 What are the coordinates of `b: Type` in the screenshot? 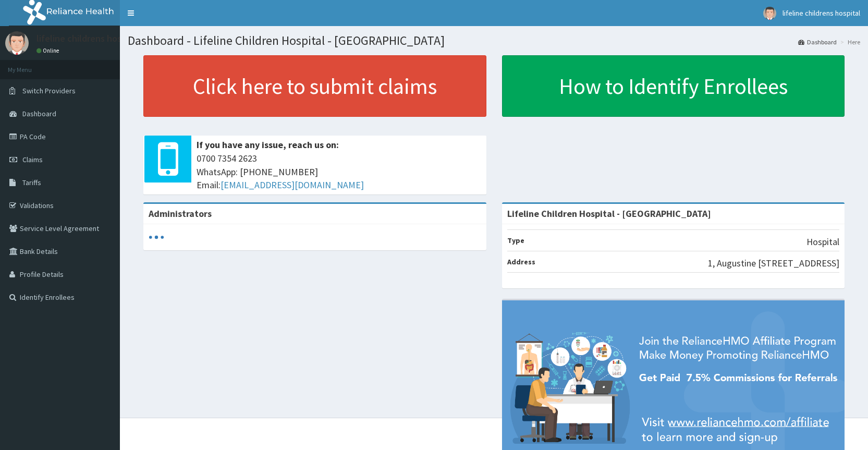 It's located at (515, 241).